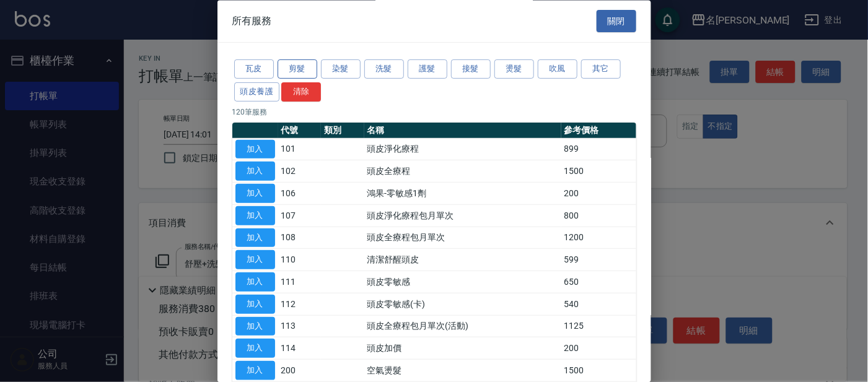  Describe the element at coordinates (598, 150) in the screenshot. I see `td: 899` at that location.